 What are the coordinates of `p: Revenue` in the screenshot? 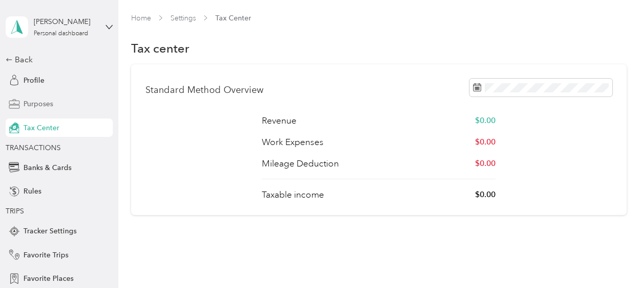 It's located at (279, 120).